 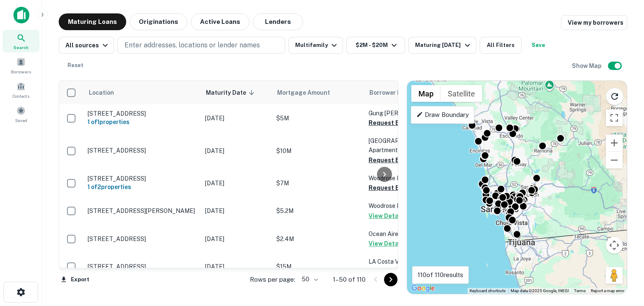 I want to click on span: Maturity Date, so click(x=232, y=93).